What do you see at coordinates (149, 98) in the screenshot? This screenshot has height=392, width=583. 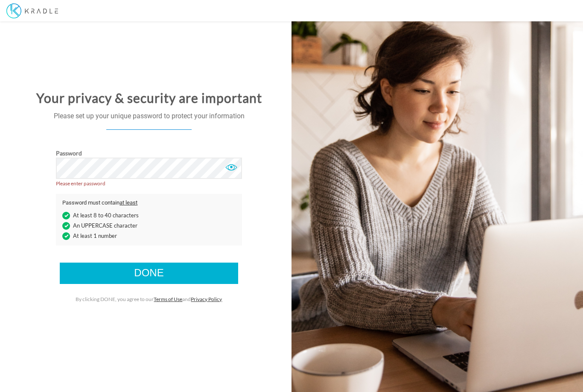 I see `h2: Your privacy & security are important` at bounding box center [149, 98].